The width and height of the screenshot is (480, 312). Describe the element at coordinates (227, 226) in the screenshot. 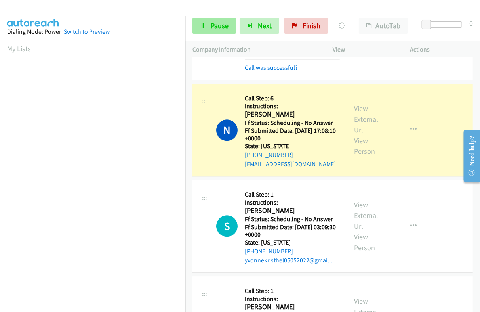

I see `h1: S` at that location.